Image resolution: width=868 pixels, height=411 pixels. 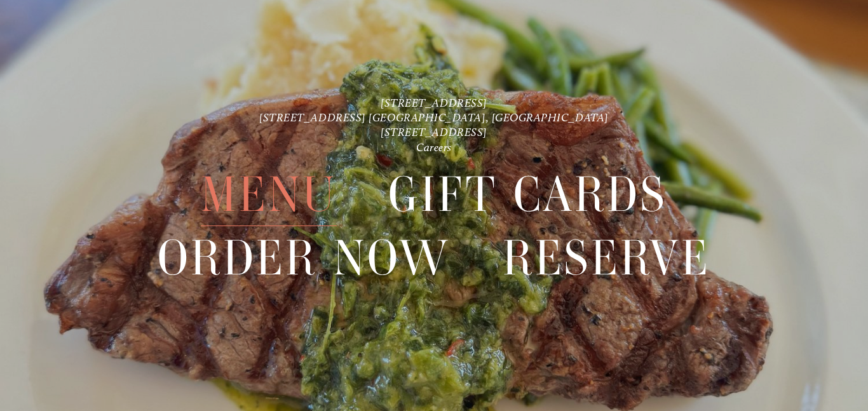 I want to click on a: Order Now, so click(x=304, y=258).